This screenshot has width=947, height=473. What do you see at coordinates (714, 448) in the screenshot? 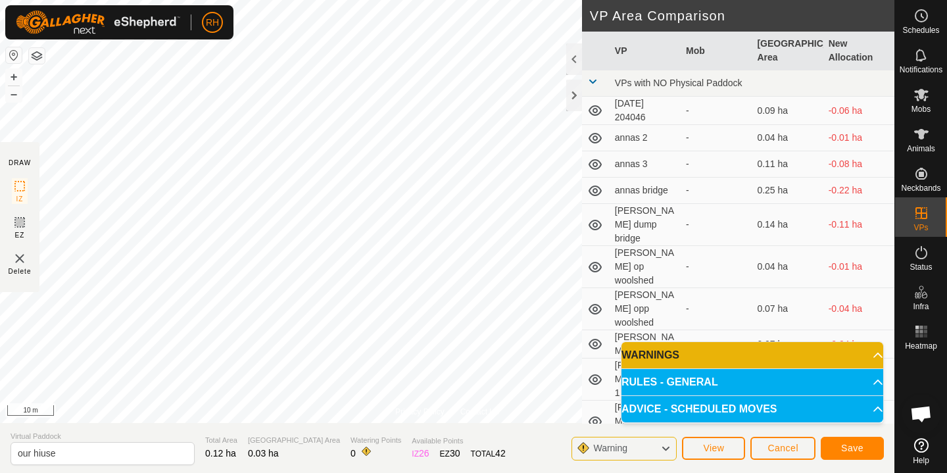
I see `button: View` at bounding box center [714, 448].